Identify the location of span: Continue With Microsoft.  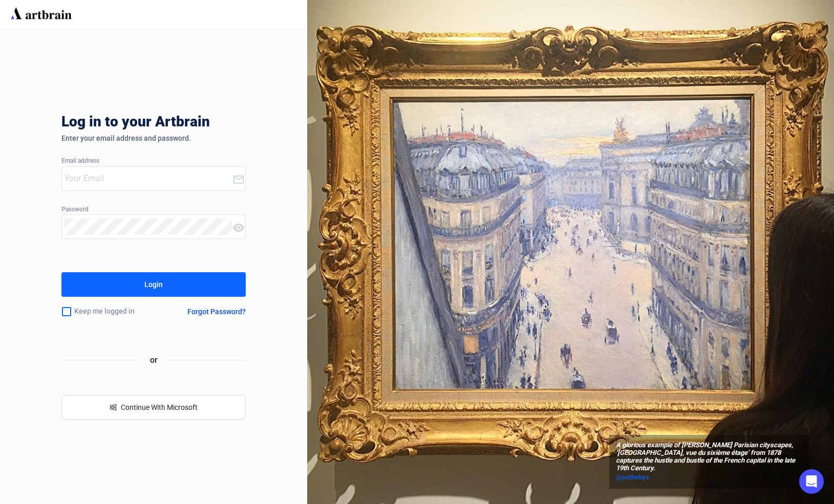
(159, 407).